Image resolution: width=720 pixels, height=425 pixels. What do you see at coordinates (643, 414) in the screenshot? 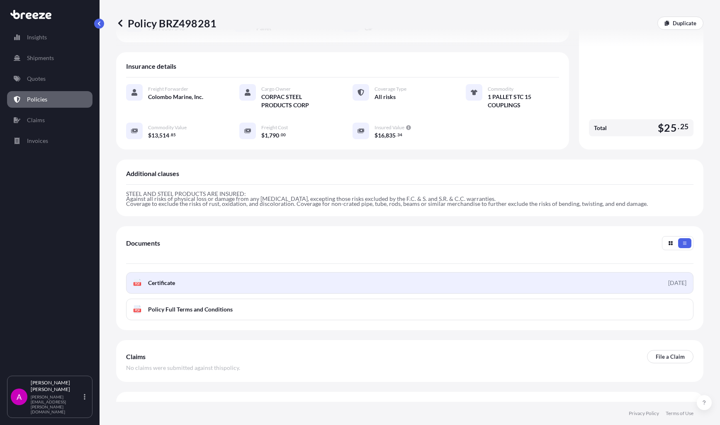
I see `p: Privacy Policy` at bounding box center [643, 414].